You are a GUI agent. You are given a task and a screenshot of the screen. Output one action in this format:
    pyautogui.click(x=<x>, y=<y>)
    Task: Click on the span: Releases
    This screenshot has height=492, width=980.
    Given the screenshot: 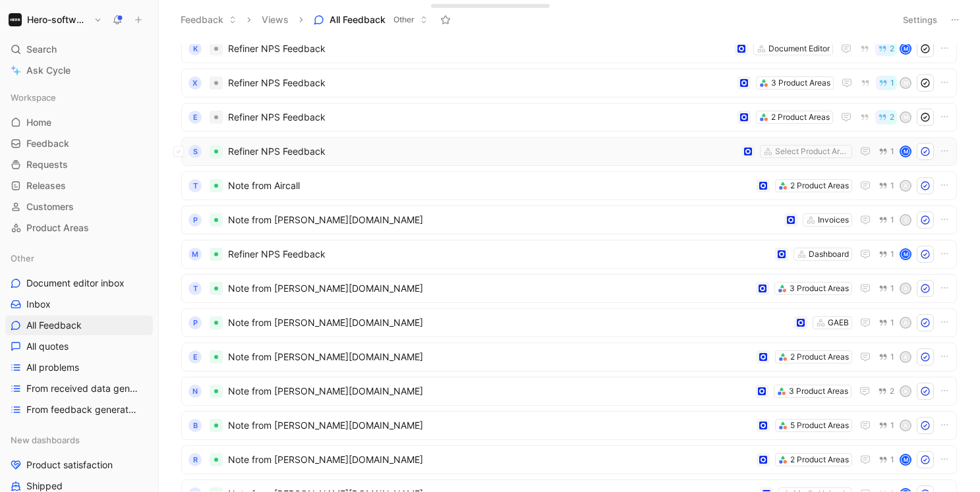 What is the action you would take?
    pyautogui.click(x=46, y=186)
    